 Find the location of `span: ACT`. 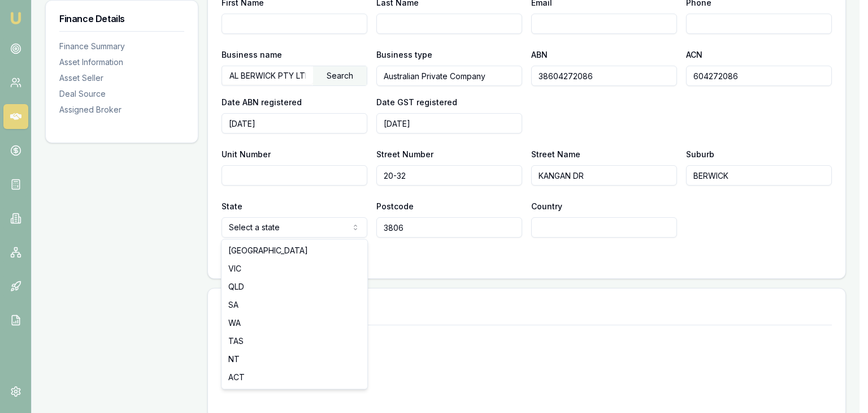

span: ACT is located at coordinates (236, 378).